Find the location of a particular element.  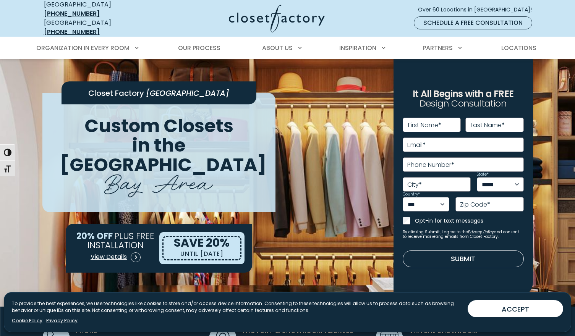

span: PLUS FREE INSTALLATION is located at coordinates (121, 241).